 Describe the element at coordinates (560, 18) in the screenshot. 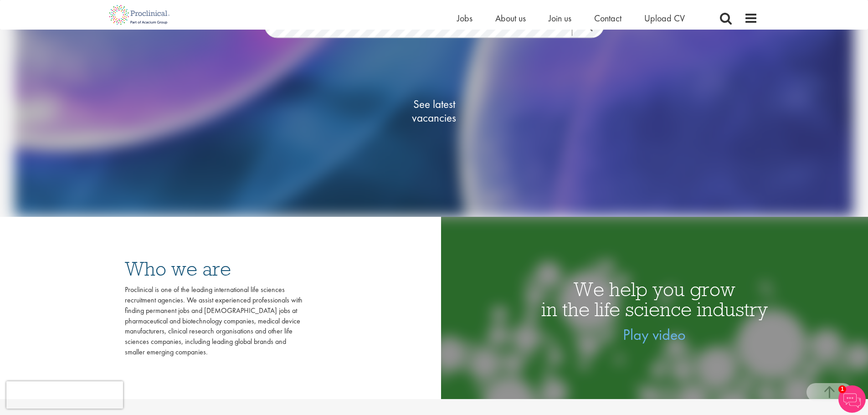

I see `span: Join us` at that location.